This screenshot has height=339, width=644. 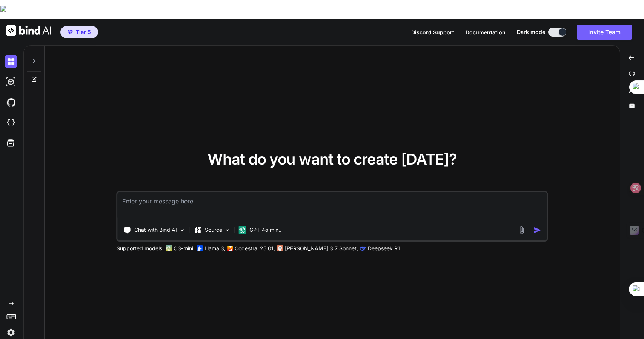 What do you see at coordinates (11, 333) in the screenshot?
I see `img: settings` at bounding box center [11, 333].